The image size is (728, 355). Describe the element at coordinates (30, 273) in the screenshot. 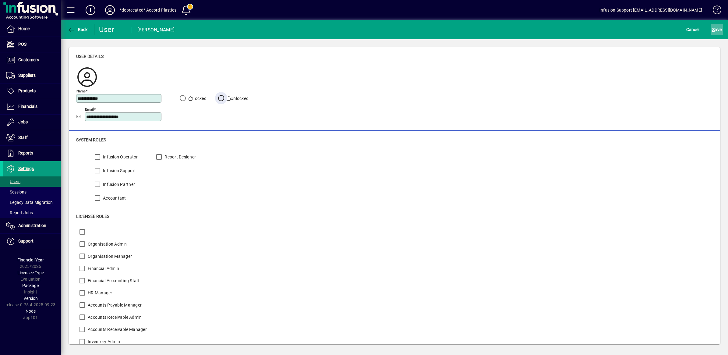

I see `span: Licensee Type` at that location.